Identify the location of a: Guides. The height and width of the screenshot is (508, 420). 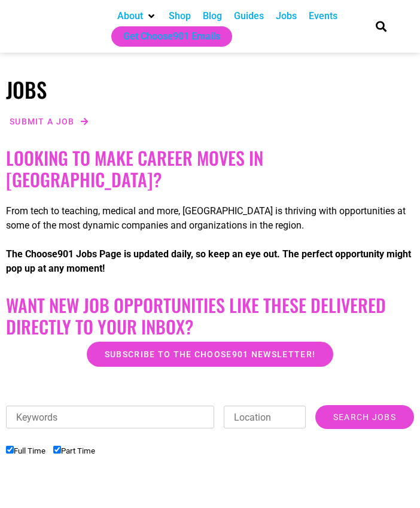
(249, 16).